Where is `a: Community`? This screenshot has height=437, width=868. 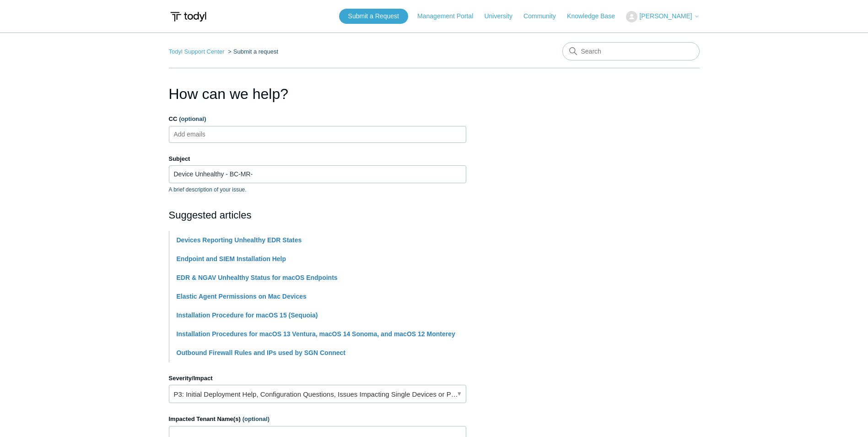
a: Community is located at coordinates (544, 16).